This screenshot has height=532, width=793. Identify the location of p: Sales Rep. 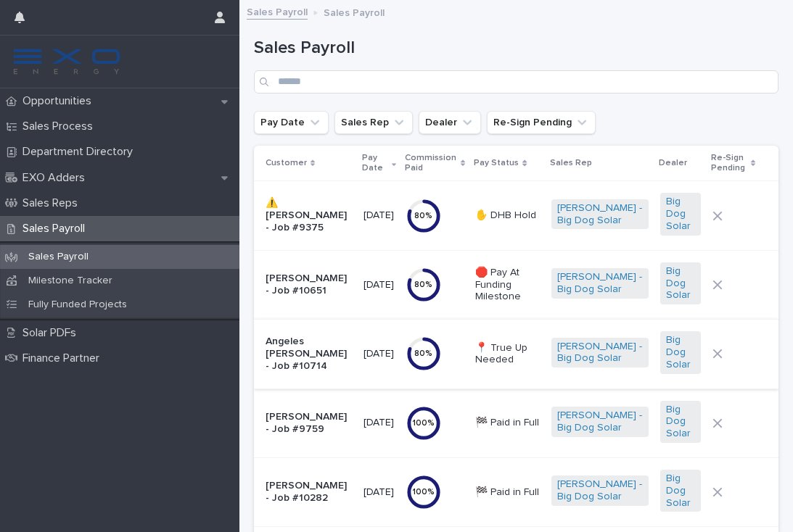
(570, 163).